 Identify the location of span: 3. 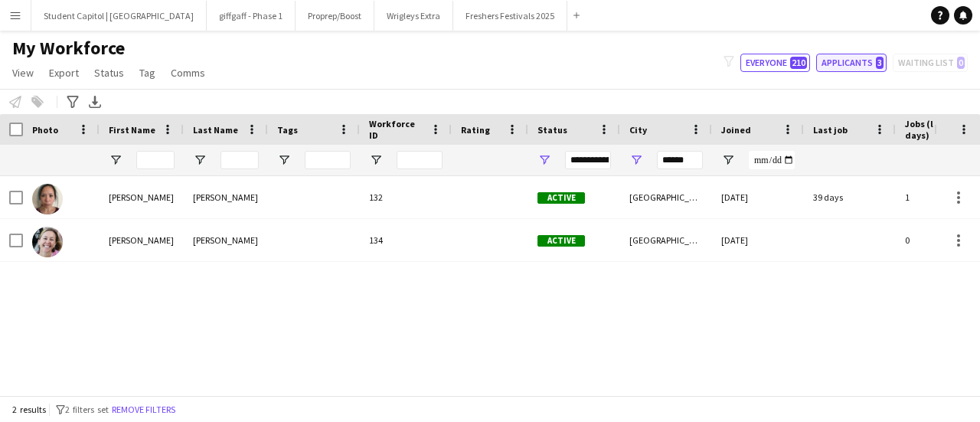
(879, 63).